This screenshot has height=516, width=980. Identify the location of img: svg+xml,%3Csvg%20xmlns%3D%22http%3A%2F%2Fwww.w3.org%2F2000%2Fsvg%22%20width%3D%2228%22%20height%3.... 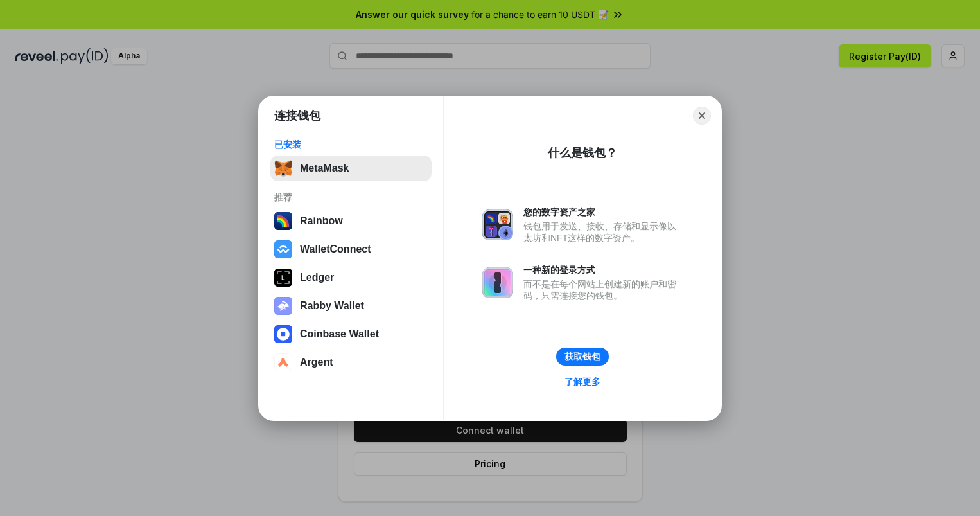
(283, 277).